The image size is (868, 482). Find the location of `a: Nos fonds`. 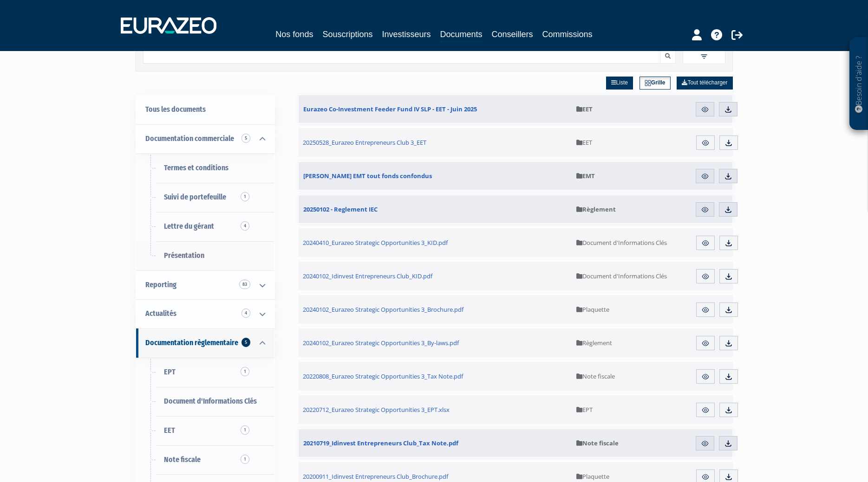

a: Nos fonds is located at coordinates (294, 34).